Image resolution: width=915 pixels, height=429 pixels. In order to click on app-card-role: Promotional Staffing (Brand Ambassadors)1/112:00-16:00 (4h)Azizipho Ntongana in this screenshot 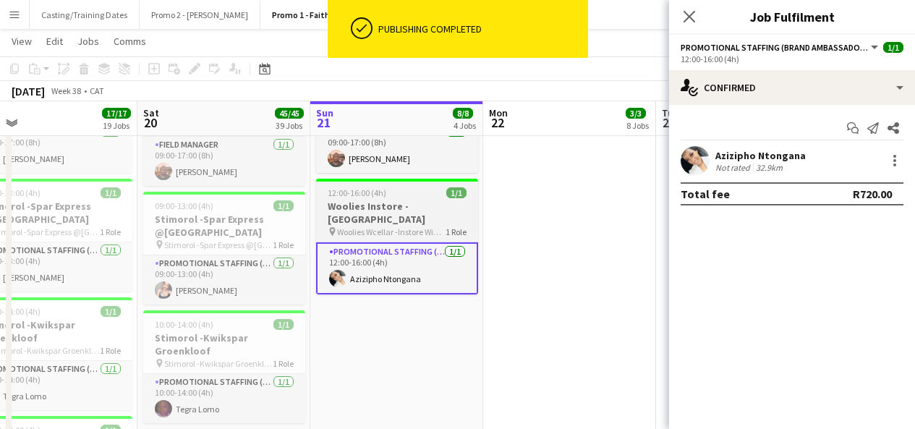, I will do `click(397, 268)`.